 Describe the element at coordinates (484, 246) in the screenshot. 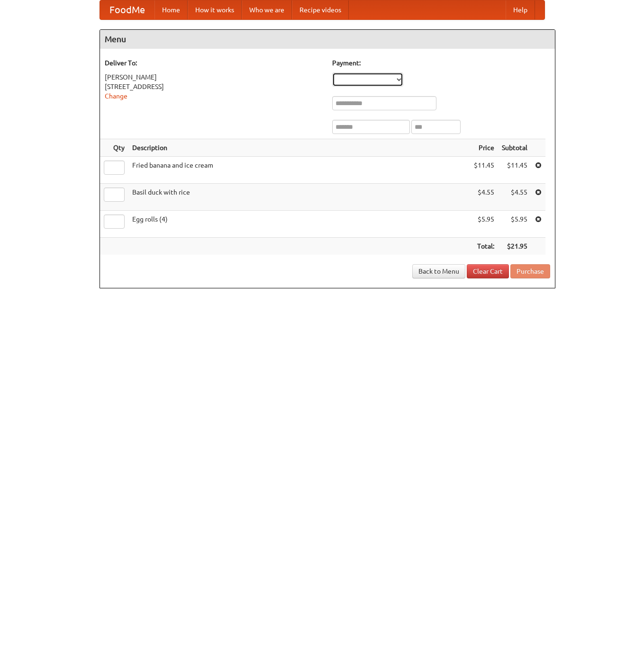

I see `th: Total:` at that location.